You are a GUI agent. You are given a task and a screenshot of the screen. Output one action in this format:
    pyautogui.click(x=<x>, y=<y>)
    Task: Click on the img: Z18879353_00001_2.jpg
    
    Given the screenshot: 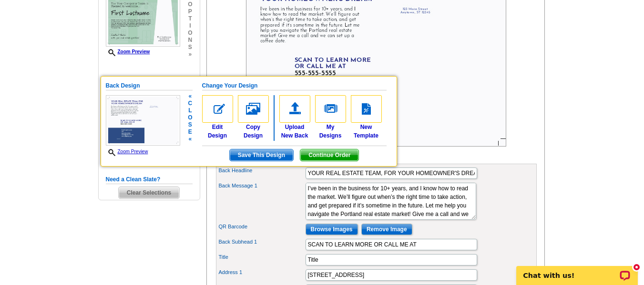 What is the action you would take?
    pyautogui.click(x=143, y=120)
    